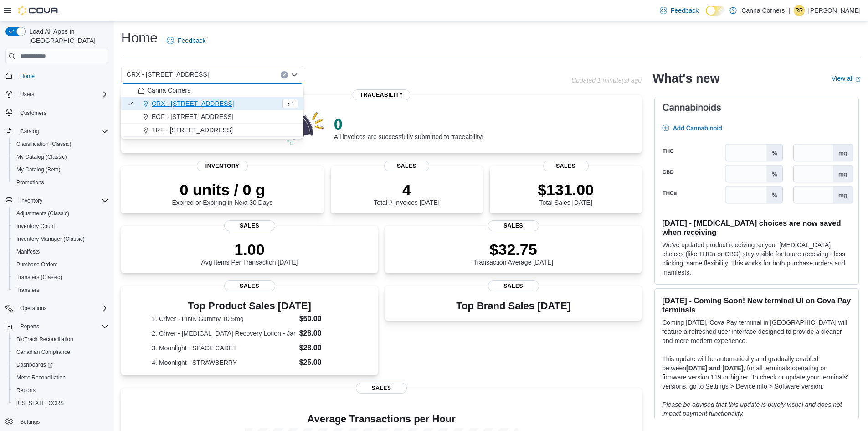  I want to click on span: Settings, so click(62, 421).